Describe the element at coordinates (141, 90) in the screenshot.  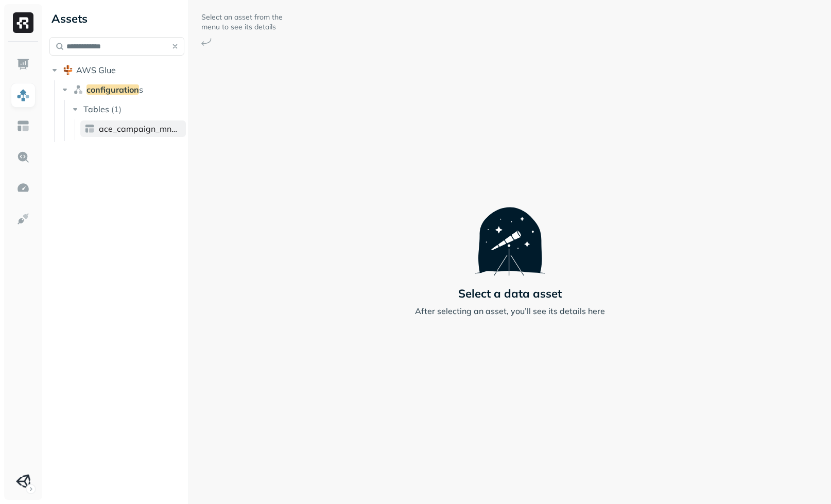
I see `span: s` at that location.